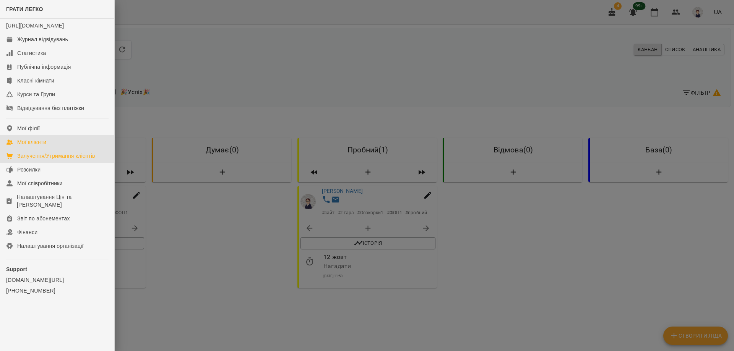 The height and width of the screenshot is (351, 734). What do you see at coordinates (50, 246) in the screenshot?
I see `div: Налаштування організації` at bounding box center [50, 246].